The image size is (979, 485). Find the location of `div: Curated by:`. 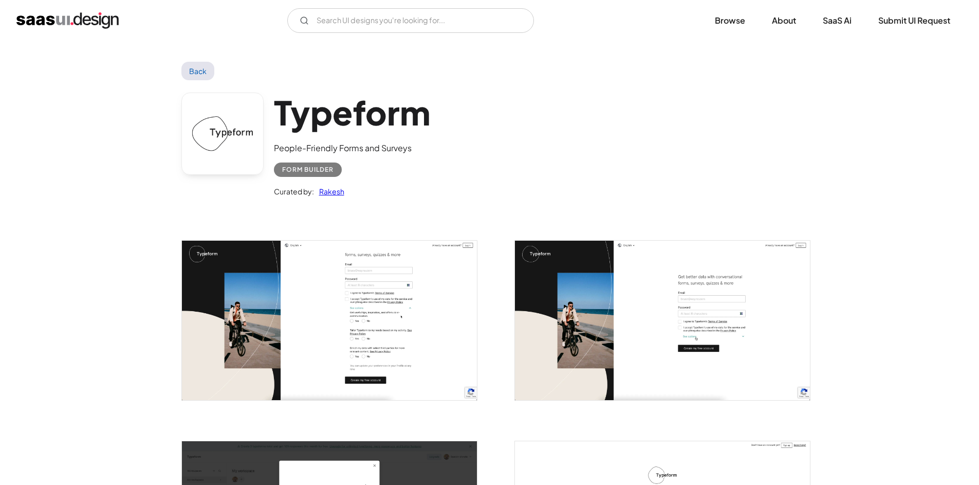

div: Curated by: is located at coordinates (294, 191).